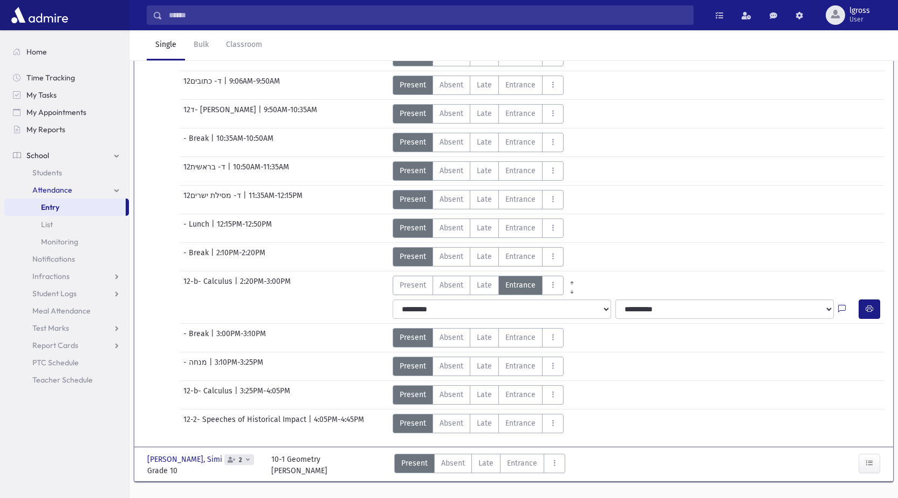 Image resolution: width=898 pixels, height=498 pixels. I want to click on a: Entry, so click(65, 207).